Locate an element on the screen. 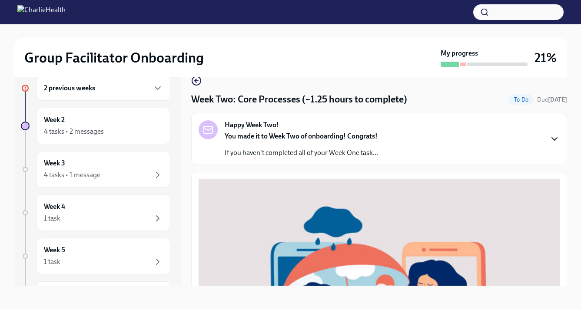 This screenshot has width=581, height=310. h6: Week 5 is located at coordinates (54, 250).